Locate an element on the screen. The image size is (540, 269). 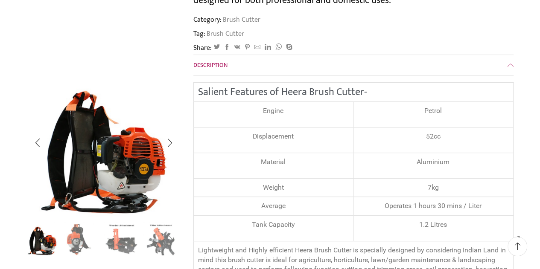
a: Description is located at coordinates (353, 65).